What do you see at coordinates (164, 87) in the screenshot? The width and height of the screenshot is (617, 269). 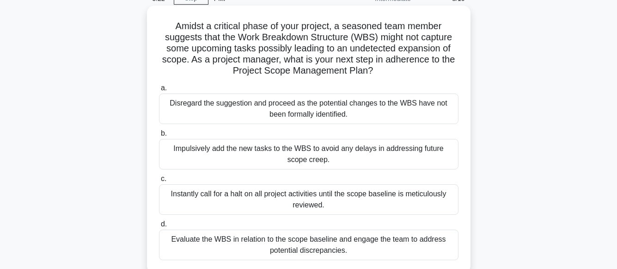 I see `span: a.` at bounding box center [164, 87].